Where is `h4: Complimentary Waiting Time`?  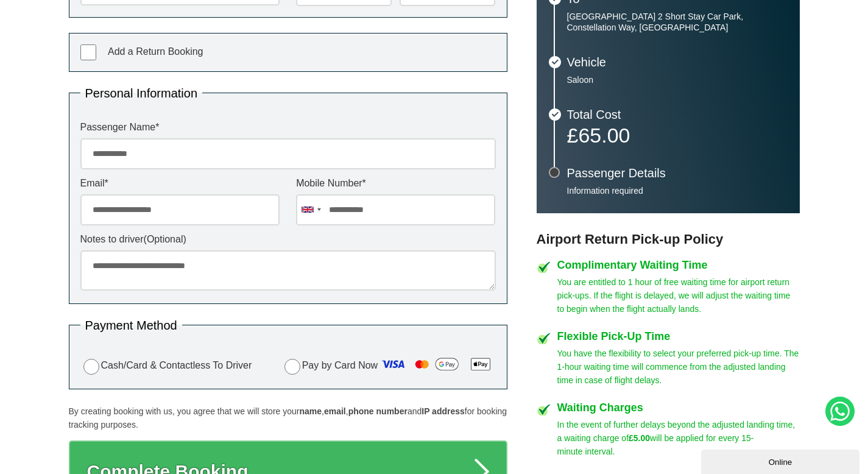
h4: Complimentary Waiting Time is located at coordinates (679, 265).